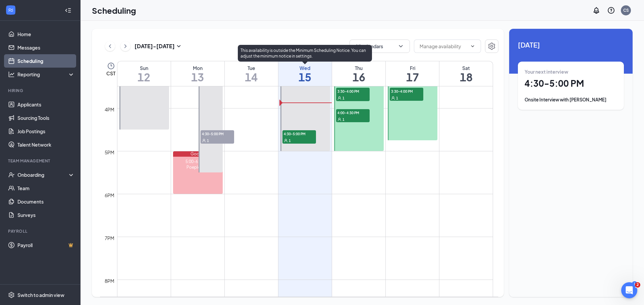 The height and width of the screenshot is (305, 644). I want to click on h1: 15, so click(305, 77).